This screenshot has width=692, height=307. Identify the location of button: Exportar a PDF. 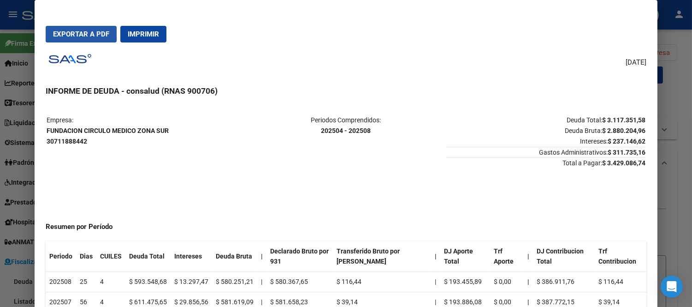
(81, 34).